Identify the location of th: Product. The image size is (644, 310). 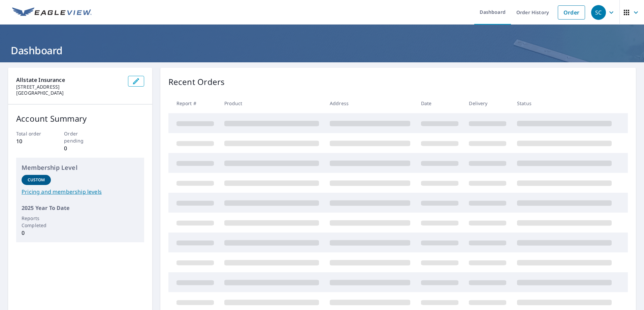
(271, 103).